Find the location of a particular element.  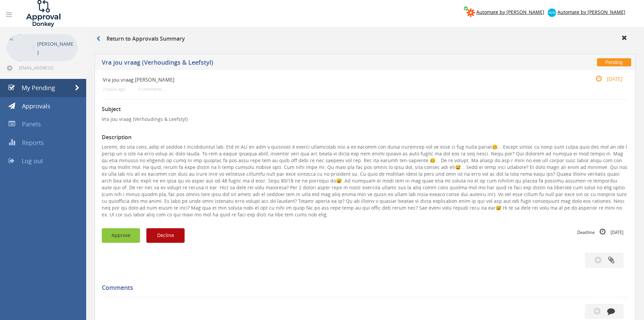

span: Reports is located at coordinates (33, 142).